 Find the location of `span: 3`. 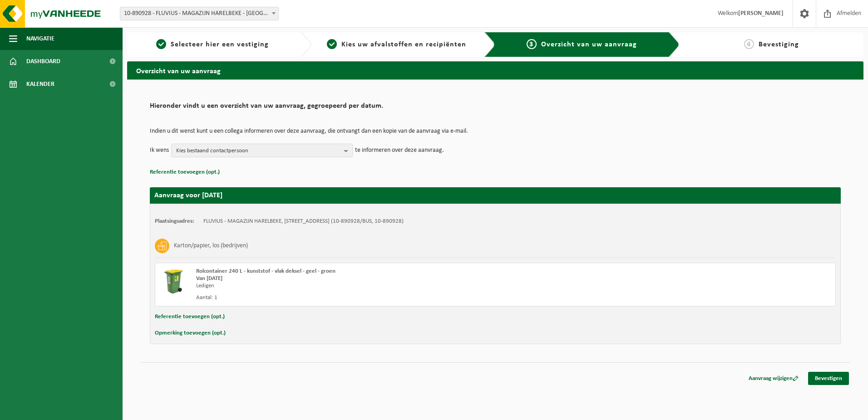

span: 3 is located at coordinates (532, 44).